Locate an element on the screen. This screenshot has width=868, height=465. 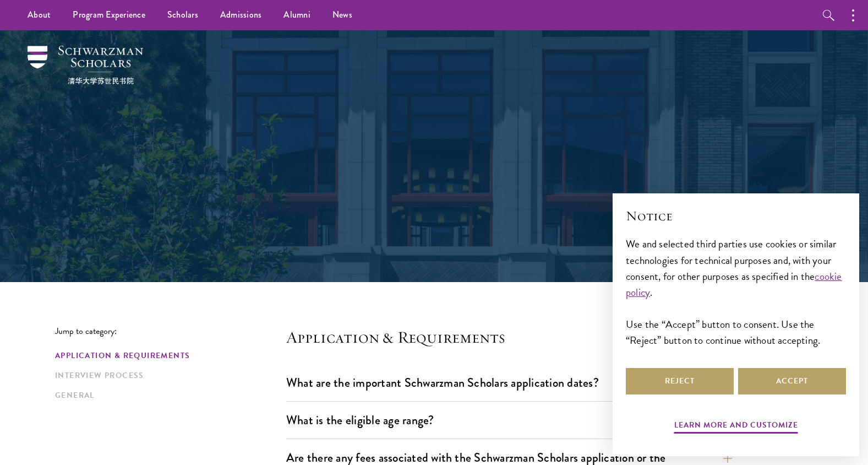
button: Accept is located at coordinates (792, 381).